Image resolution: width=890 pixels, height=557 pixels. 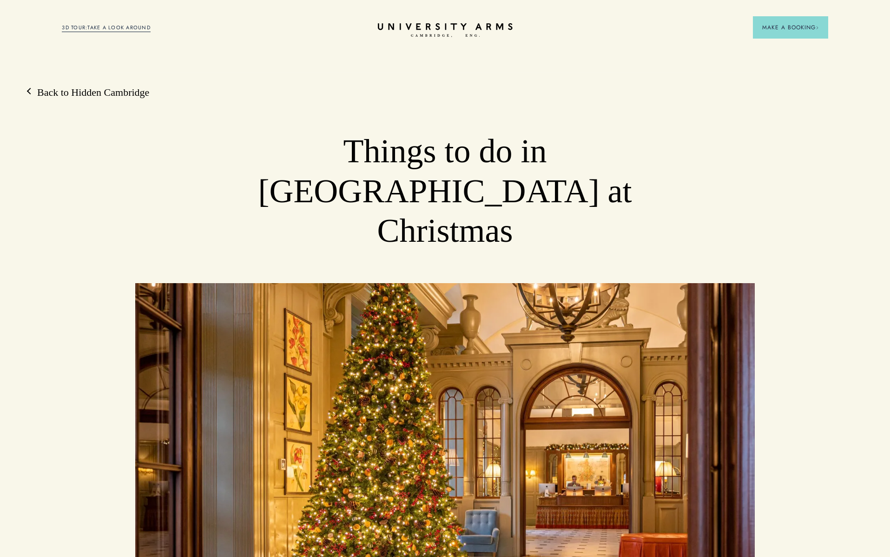 What do you see at coordinates (817, 27) in the screenshot?
I see `img: Arrow icon` at bounding box center [817, 27].